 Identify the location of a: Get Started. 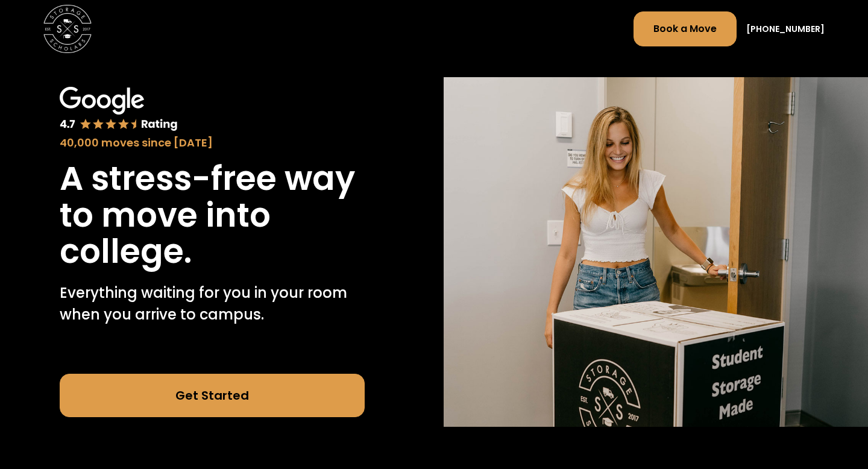
(212, 395).